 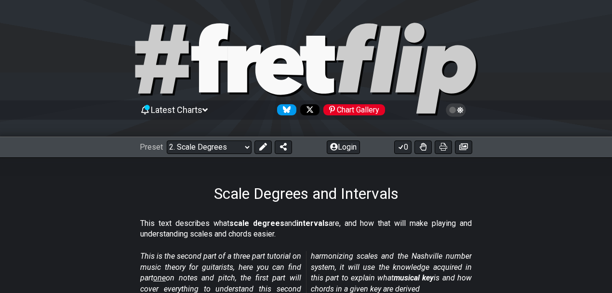 I want to click on a: #fretflip at Pinterest, so click(x=353, y=109).